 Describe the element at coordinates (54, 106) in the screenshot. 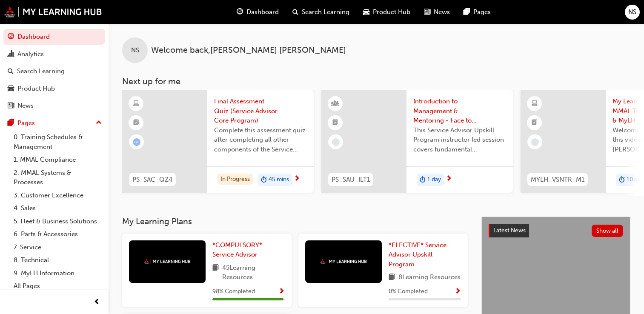

I see `a: News` at that location.